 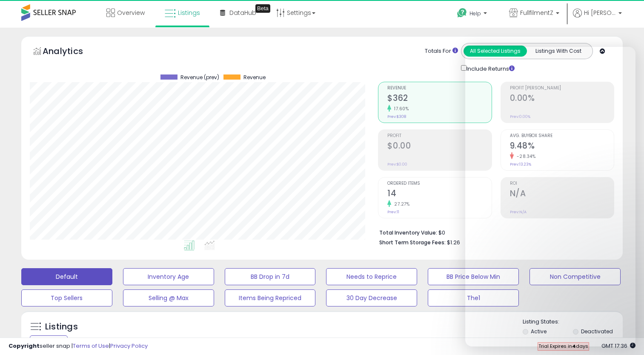 I want to click on span: Revenue (prev), so click(x=199, y=78).